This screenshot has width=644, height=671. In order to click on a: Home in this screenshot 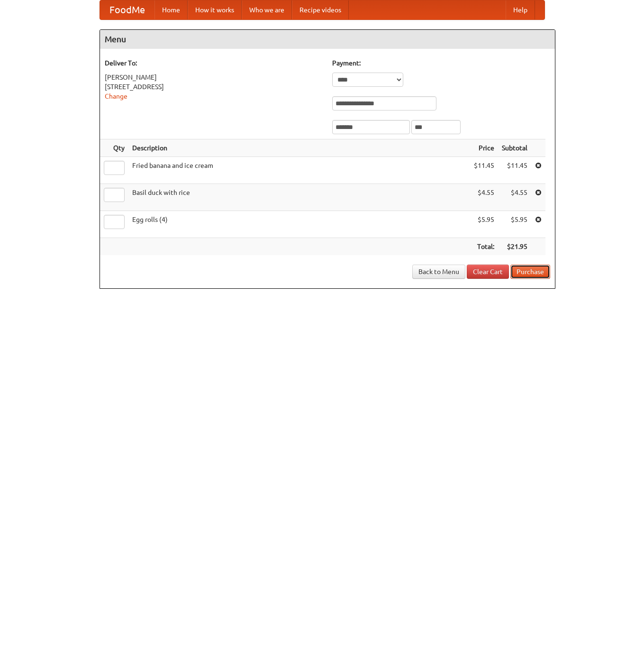, I will do `click(171, 10)`.